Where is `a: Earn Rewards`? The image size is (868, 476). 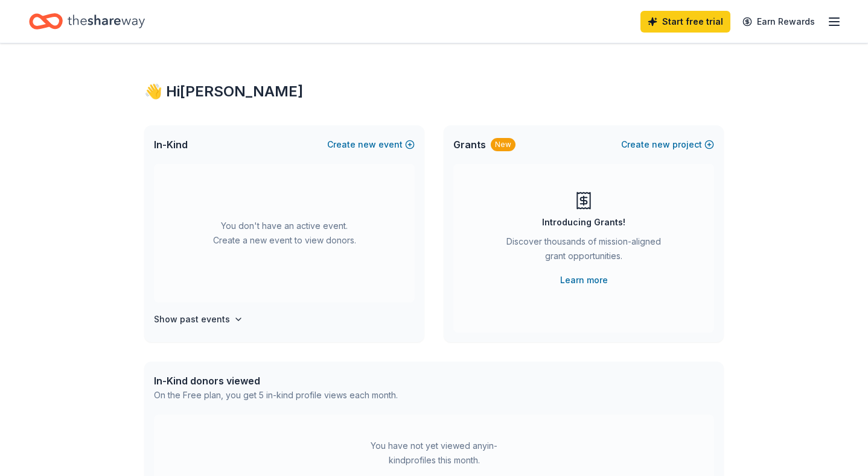
a: Earn Rewards is located at coordinates (778, 22).